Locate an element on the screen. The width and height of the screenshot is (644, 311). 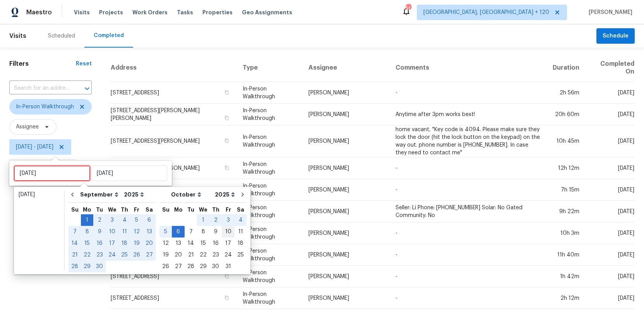
td: 11h 40m is located at coordinates (566, 255).